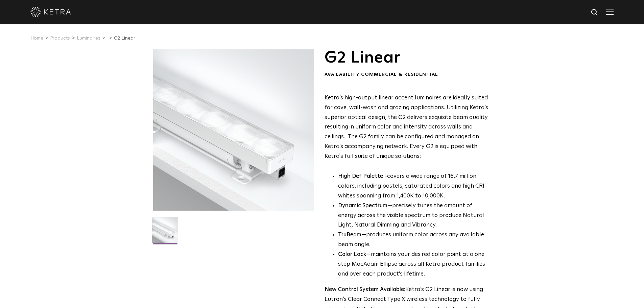 Image resolution: width=644 pixels, height=308 pixels. Describe the element at coordinates (363, 206) in the screenshot. I see `strong: Dynamic Spectrum` at that location.